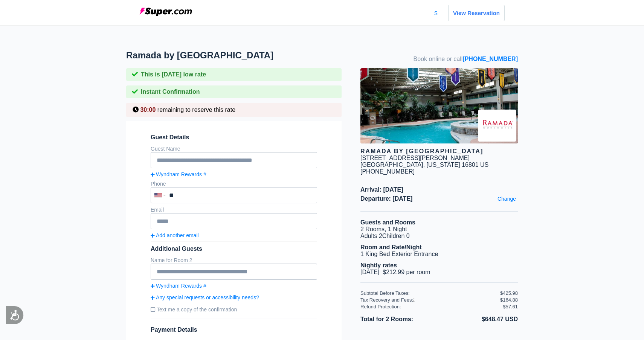  What do you see at coordinates (430, 300) in the screenshot?
I see `div: Tax Recovery and Fees:` at bounding box center [430, 300].